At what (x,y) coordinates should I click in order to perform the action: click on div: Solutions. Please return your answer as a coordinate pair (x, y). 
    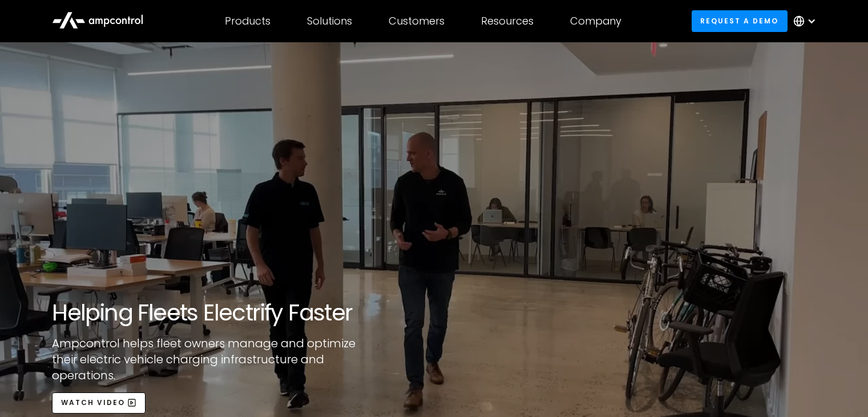
    Looking at the image, I should click on (329, 21).